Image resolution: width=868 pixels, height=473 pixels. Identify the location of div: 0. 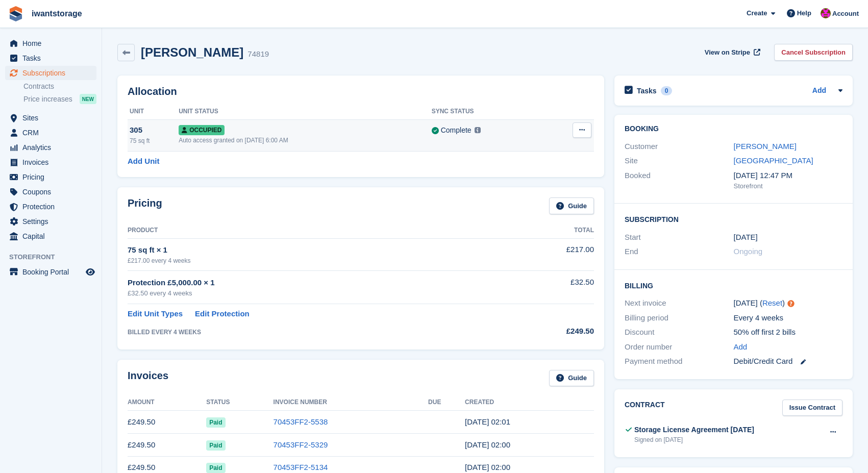
(666, 91).